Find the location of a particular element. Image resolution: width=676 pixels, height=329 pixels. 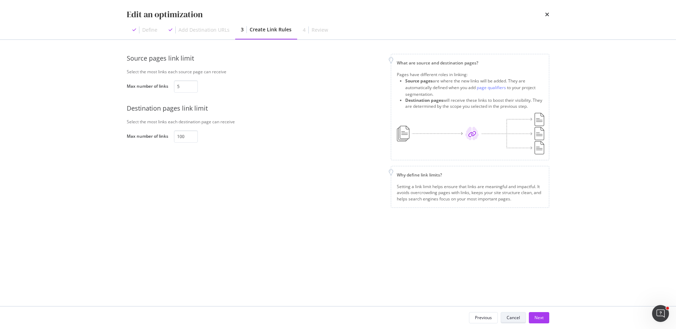

div: Review is located at coordinates (320, 30).